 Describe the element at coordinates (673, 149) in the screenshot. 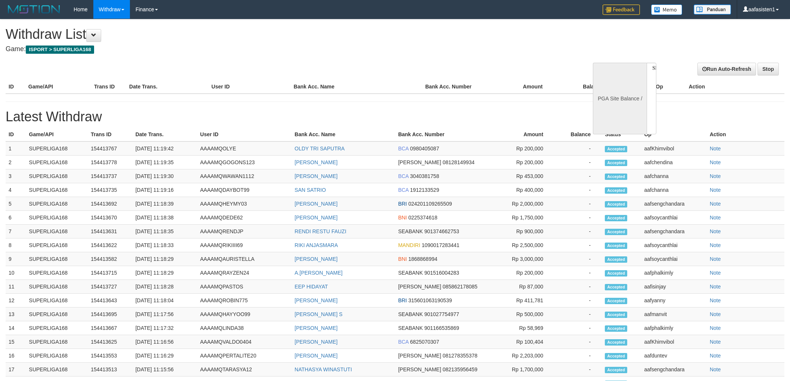

I see `td: aafKhimvibol` at that location.